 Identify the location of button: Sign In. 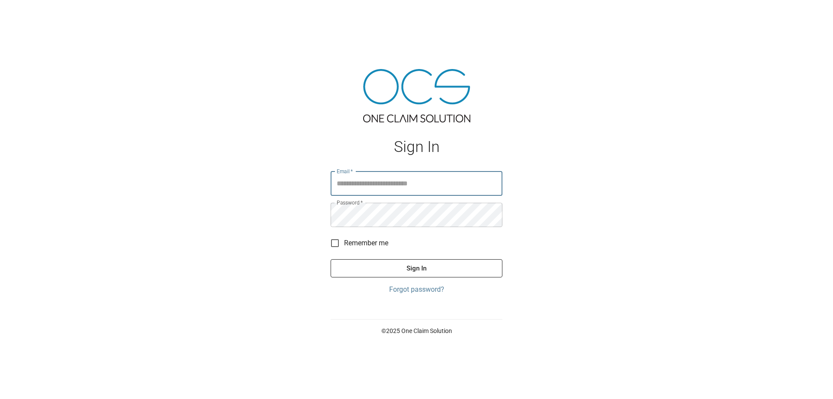
(417, 268).